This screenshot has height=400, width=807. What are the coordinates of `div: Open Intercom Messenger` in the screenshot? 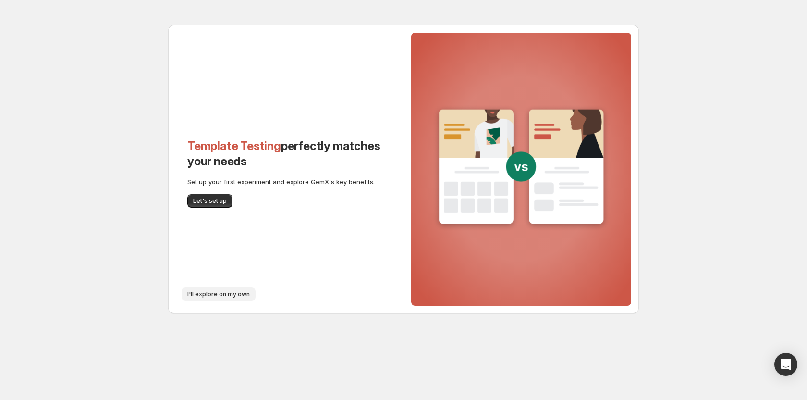 It's located at (786, 364).